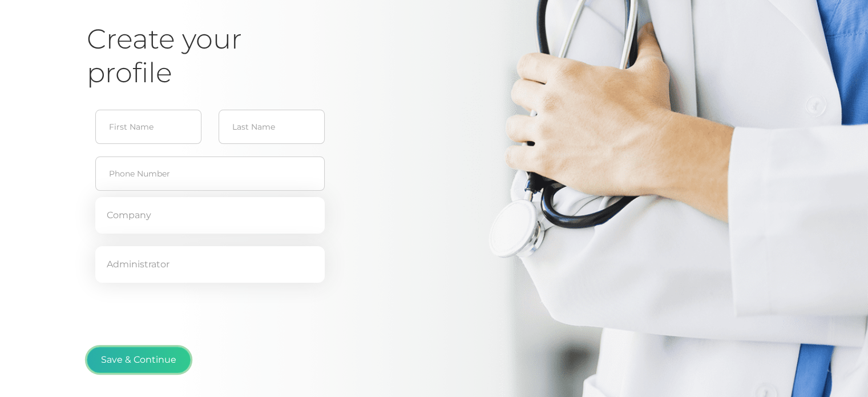 The height and width of the screenshot is (397, 868). I want to click on input: Phone Number, so click(210, 174).